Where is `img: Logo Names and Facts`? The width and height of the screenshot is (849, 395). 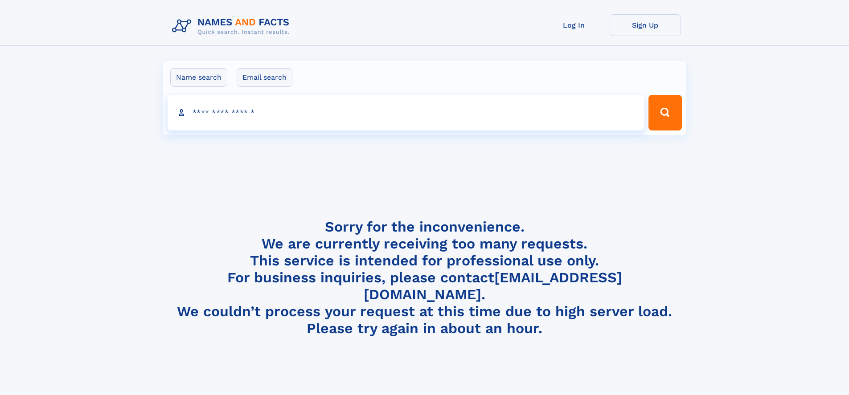 img: Logo Names and Facts is located at coordinates (233, 26).